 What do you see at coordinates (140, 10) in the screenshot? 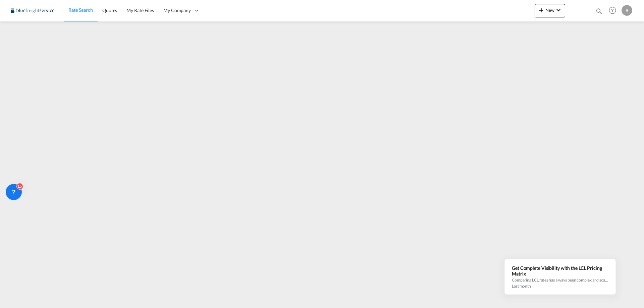
I see `span: My Rate Files` at bounding box center [140, 10].